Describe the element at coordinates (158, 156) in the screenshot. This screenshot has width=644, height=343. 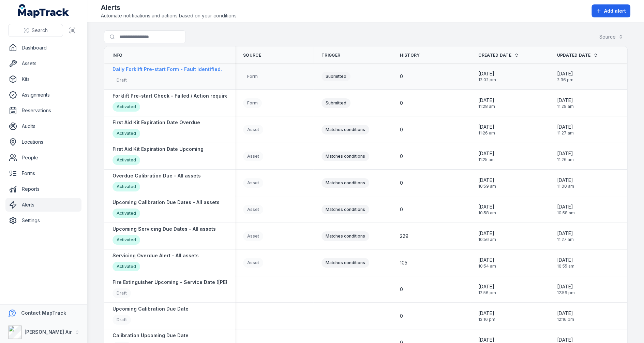
I see `a: First Aid Kit Expiration Date UpcomingActivated` at that location.